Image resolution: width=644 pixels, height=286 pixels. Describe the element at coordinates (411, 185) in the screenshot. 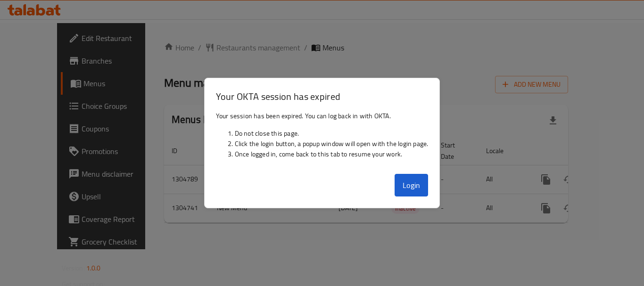

I see `button: Login` at that location.